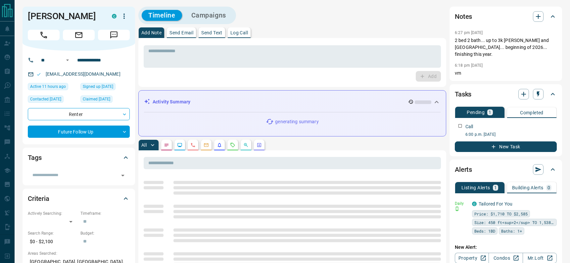  I want to click on p: Completed, so click(531, 113).